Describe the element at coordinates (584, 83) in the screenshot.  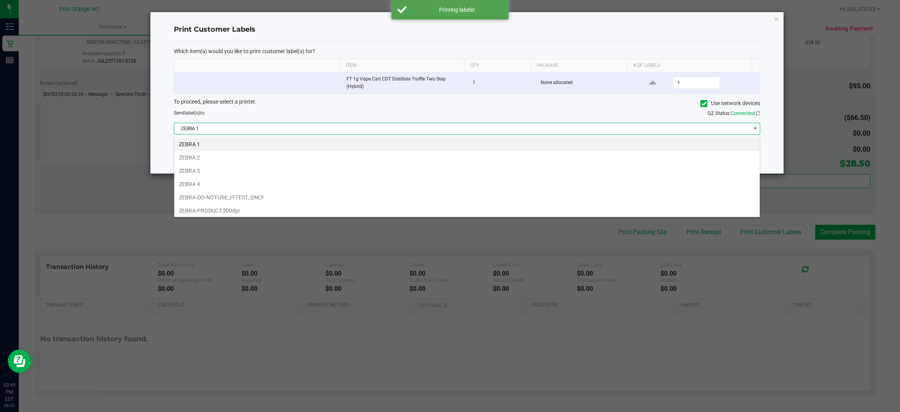
I see `td: None allocated` at that location.